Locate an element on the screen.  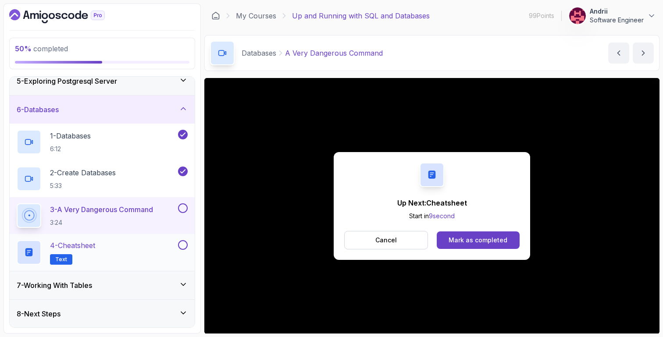
h3: 7 - Working With Tables is located at coordinates (54, 285).